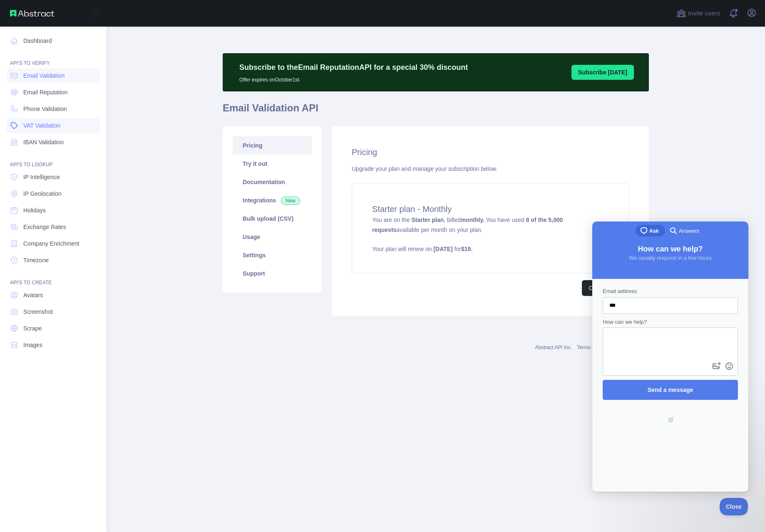 This screenshot has height=532, width=765. Describe the element at coordinates (137, 145) in the screenshot. I see `button: Emoji Picker` at that location.